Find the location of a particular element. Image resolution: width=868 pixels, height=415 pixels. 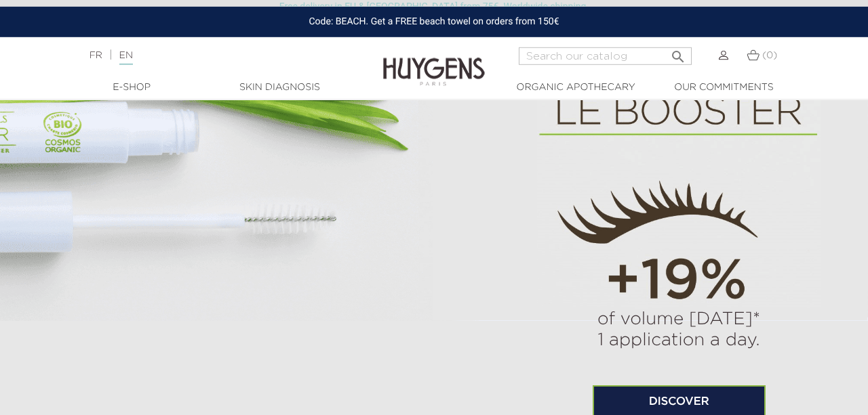

input: Search is located at coordinates (604, 56).